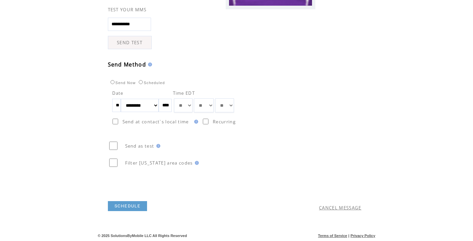 The image size is (473, 241). Describe the element at coordinates (184, 93) in the screenshot. I see `span: Time EDT` at that location.